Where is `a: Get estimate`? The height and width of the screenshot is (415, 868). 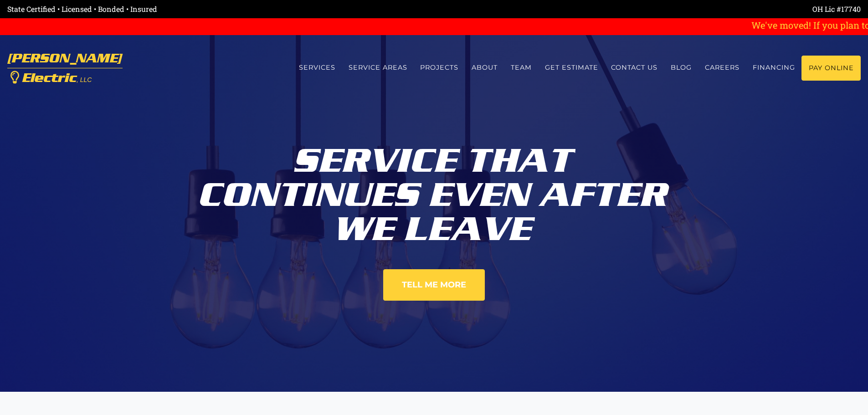 a: Get estimate is located at coordinates (571, 67).